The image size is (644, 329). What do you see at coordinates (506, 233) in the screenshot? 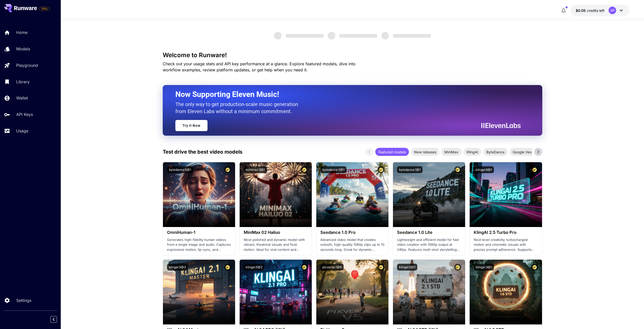
I see `h3: KlingAI 2.5 Turbo Pro` at bounding box center [506, 233].